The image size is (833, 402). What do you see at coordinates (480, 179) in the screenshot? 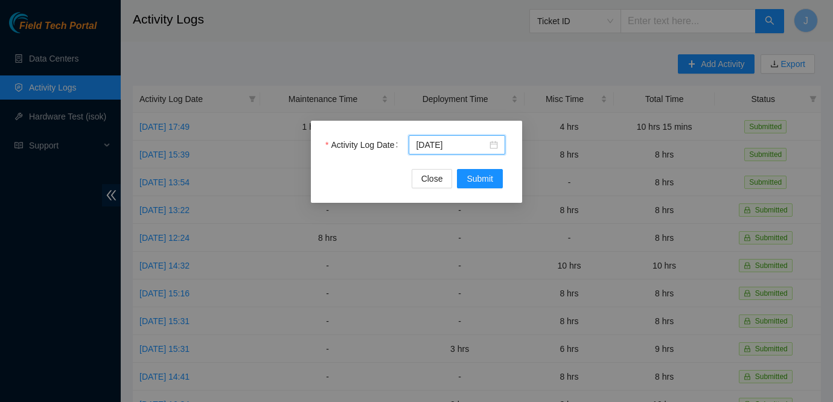
I see `span: Submit` at bounding box center [480, 179].